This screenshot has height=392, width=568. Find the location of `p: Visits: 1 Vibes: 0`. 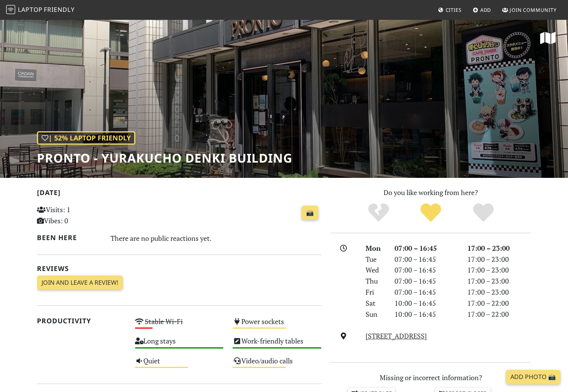

p: Visits: 1 Vibes: 0 is located at coordinates (81, 215).